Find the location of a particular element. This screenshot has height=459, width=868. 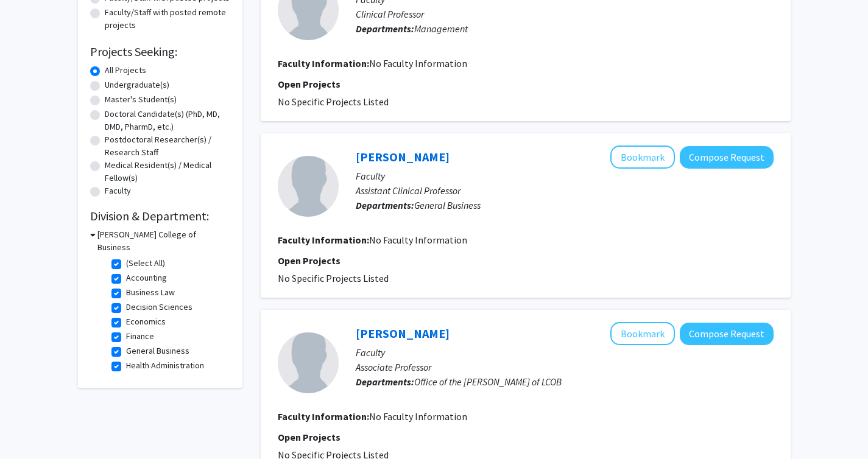

label: General Business is located at coordinates (157, 351).